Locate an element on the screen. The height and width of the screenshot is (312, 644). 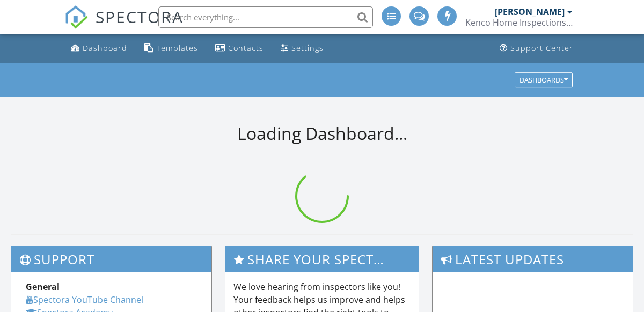
h3: Latest Updates is located at coordinates (532, 259).